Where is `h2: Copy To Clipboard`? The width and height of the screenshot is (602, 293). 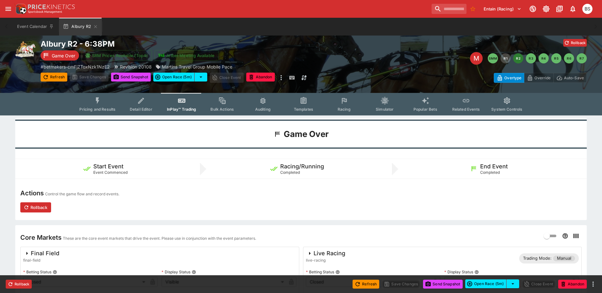 h2: Copy To Clipboard is located at coordinates (177, 44).